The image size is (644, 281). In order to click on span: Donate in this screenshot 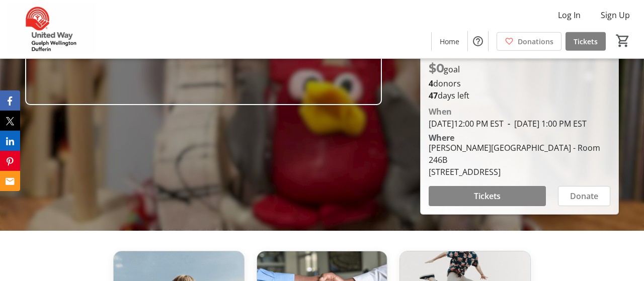, I will do `click(585, 196)`.